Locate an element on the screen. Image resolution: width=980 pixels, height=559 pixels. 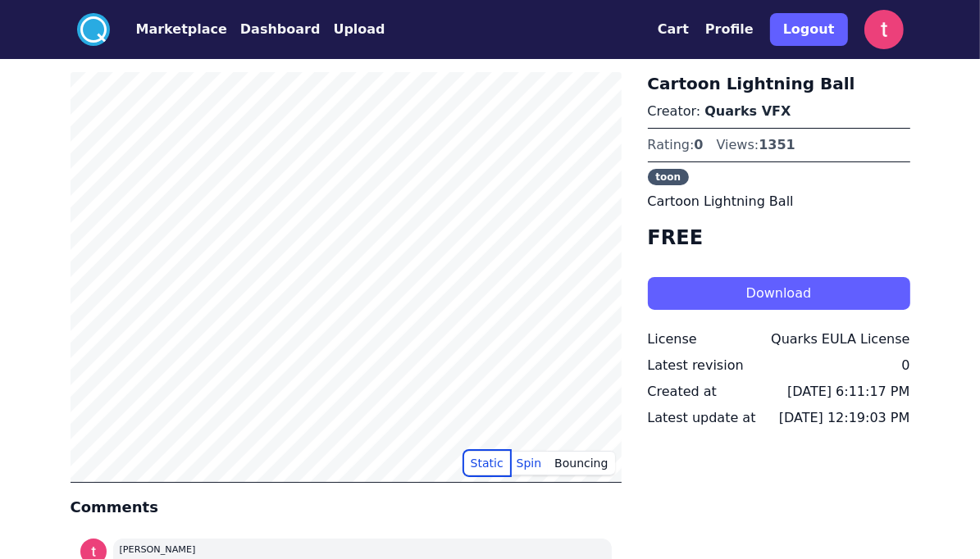
button: Bouncing is located at coordinates (581, 463).